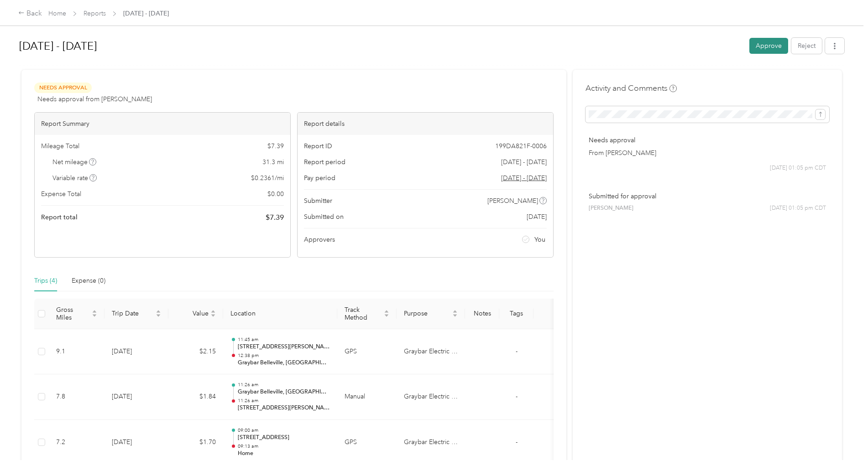  I want to click on h4: Activity and Comments, so click(632, 88).